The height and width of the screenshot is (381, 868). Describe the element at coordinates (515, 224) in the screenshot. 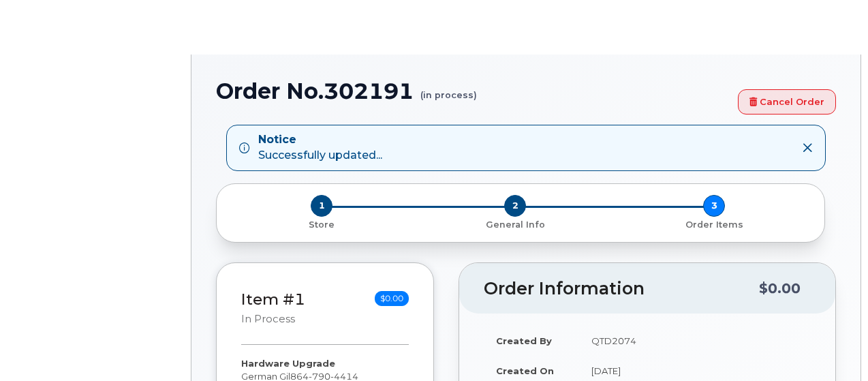

I see `p: General Info` at that location.